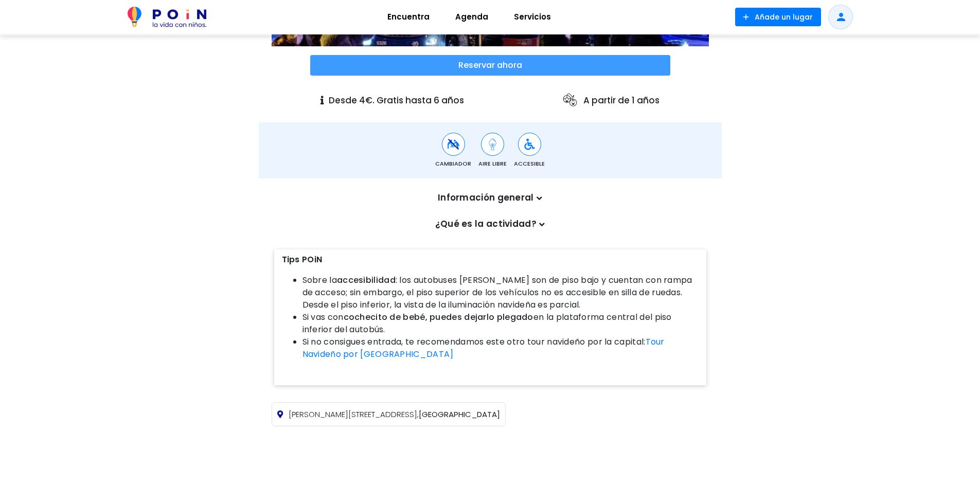  I want to click on p: Desde 4€. Gratis hasta 6 años, so click(392, 101).